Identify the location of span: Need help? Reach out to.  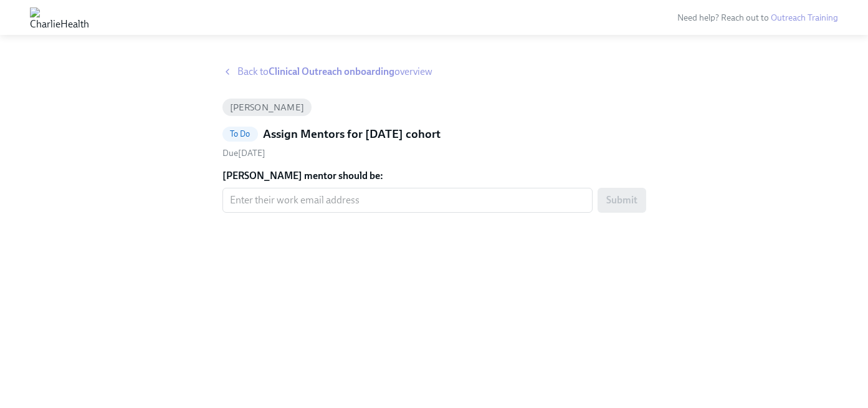
(757, 17).